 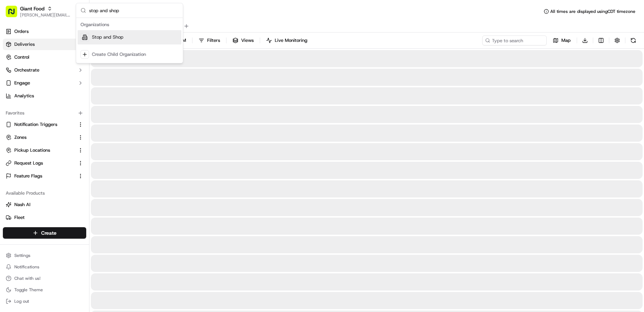 What do you see at coordinates (21, 137) in the screenshot?
I see `span: Zones` at bounding box center [21, 137].